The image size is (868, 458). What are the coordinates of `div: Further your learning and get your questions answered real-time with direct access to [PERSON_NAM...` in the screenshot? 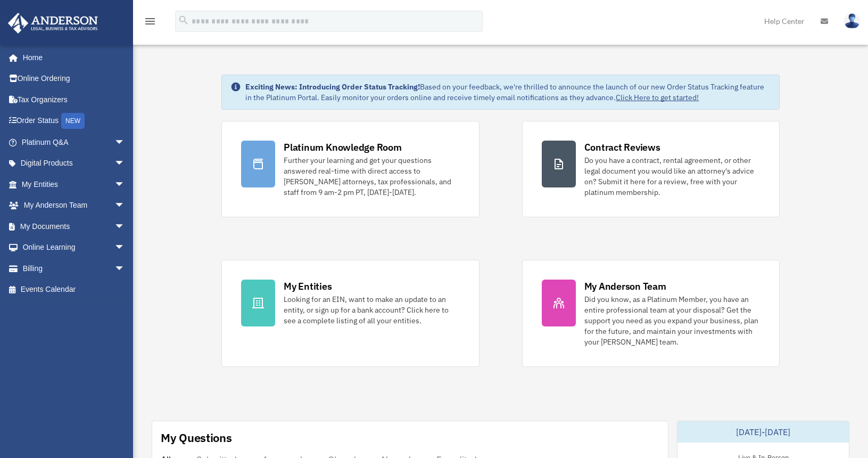 It's located at (371, 177).